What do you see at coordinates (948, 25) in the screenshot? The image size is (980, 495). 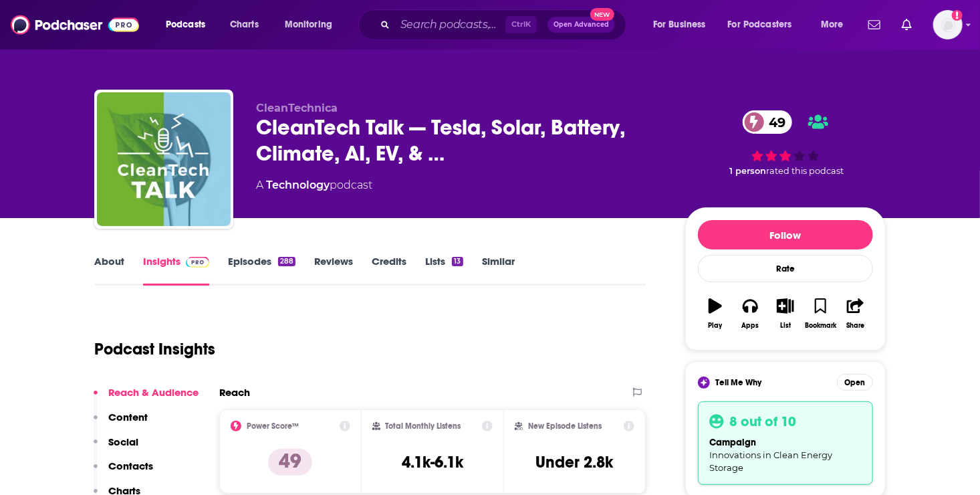 I see `button: Show profile menu` at bounding box center [948, 25].